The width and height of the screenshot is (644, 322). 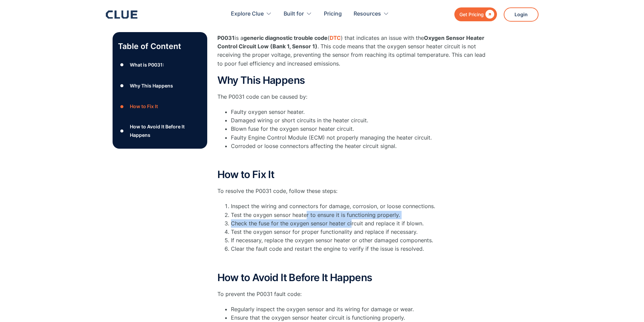 What do you see at coordinates (359, 309) in the screenshot?
I see `li: Regularly inspect the oxygen sensor and its wiring for damage or wear.` at bounding box center [359, 309].